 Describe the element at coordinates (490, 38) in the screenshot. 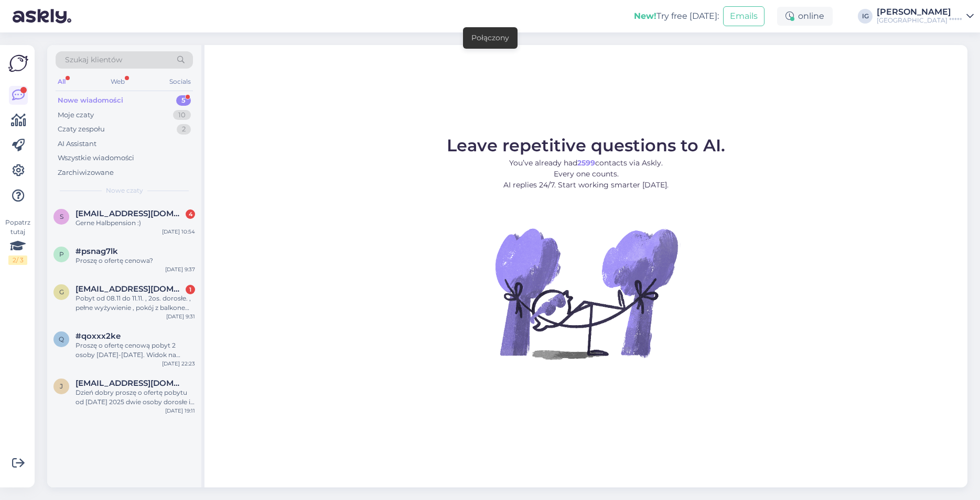

I see `div: Połączony` at that location.